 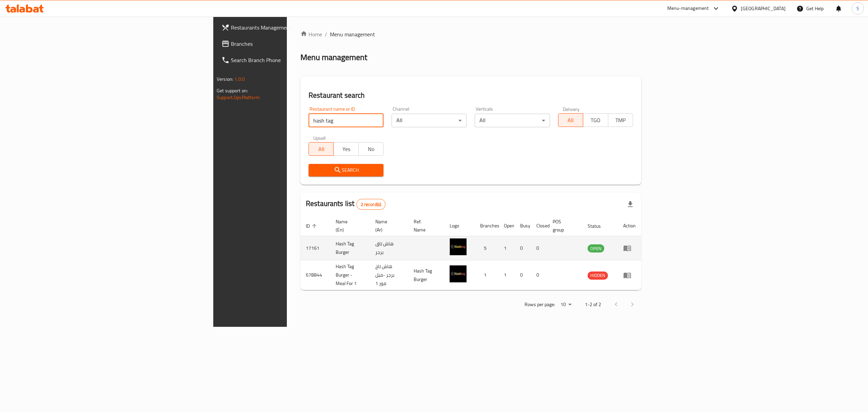 I want to click on p: Rows per page:, so click(x=540, y=304).